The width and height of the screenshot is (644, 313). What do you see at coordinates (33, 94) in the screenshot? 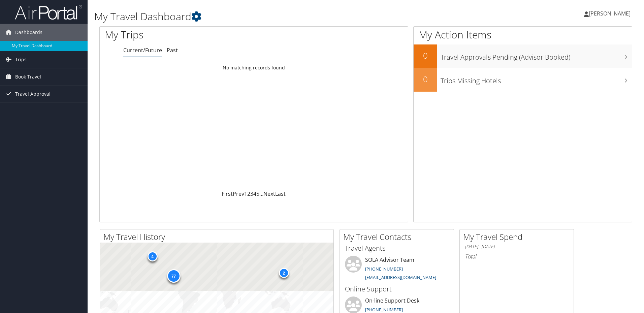
I see `span: Travel Approval` at bounding box center [33, 94].